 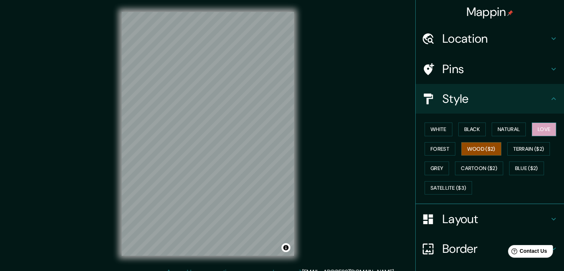 I want to click on button: Cartoon ($2), so click(x=479, y=168).